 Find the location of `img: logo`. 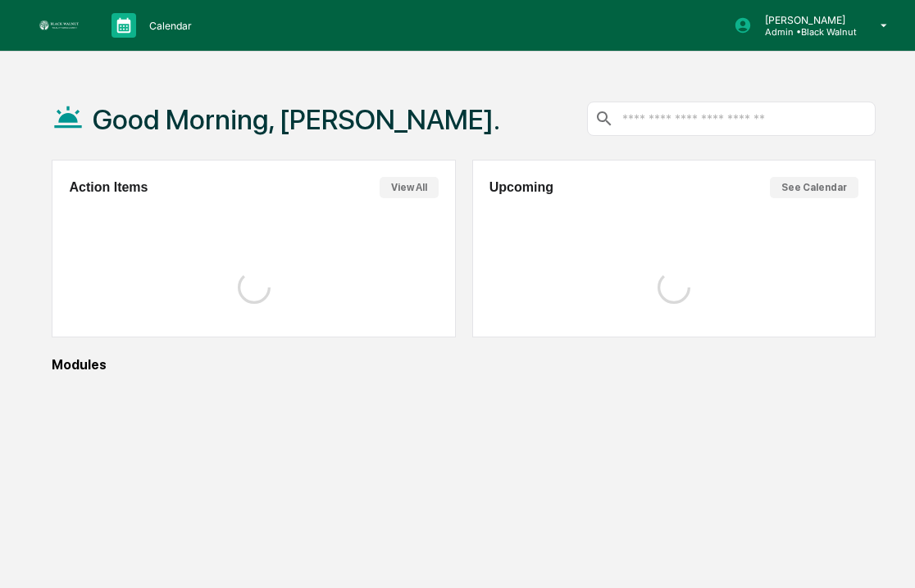

img: logo is located at coordinates (59, 26).